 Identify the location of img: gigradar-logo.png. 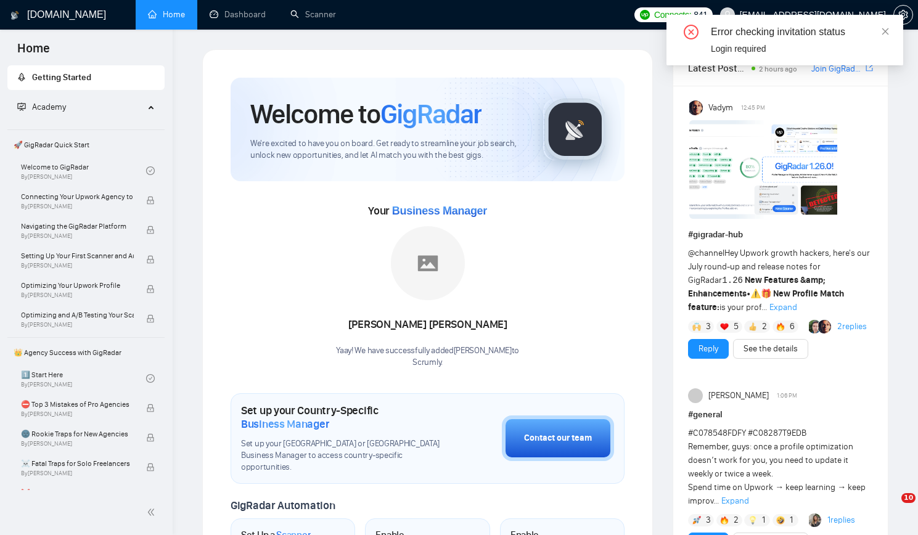
(575, 129).